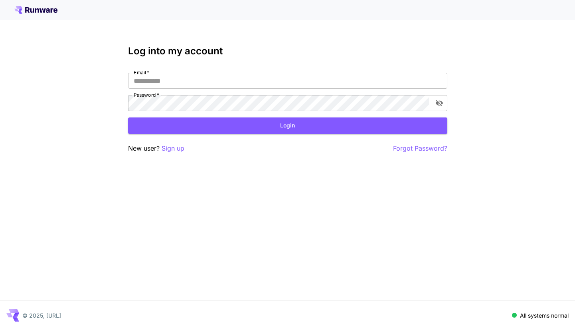 Image resolution: width=575 pixels, height=330 pixels. Describe the element at coordinates (156, 148) in the screenshot. I see `p: New user?` at that location.